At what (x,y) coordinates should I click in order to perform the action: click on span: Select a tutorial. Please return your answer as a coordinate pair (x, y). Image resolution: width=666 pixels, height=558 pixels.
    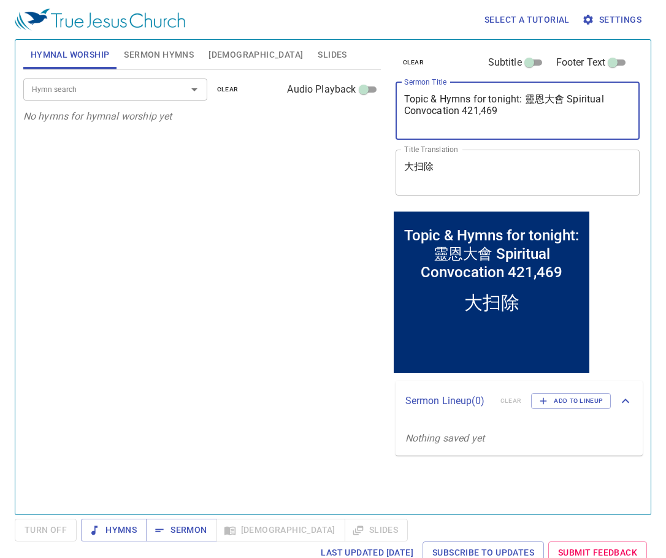
    Looking at the image, I should click on (526, 20).